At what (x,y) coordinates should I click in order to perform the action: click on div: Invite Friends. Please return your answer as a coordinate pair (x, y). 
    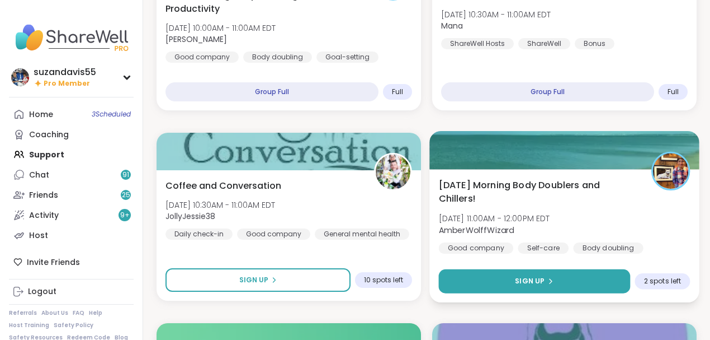
    Looking at the image, I should click on (71, 262).